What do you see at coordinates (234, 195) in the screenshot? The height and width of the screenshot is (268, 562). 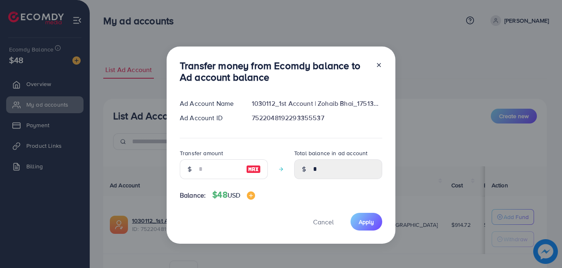 I see `span: USD` at bounding box center [234, 195].